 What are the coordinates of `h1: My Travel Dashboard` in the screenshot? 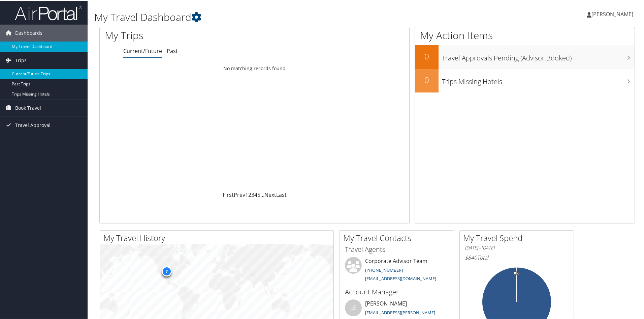 It's located at (276, 17).